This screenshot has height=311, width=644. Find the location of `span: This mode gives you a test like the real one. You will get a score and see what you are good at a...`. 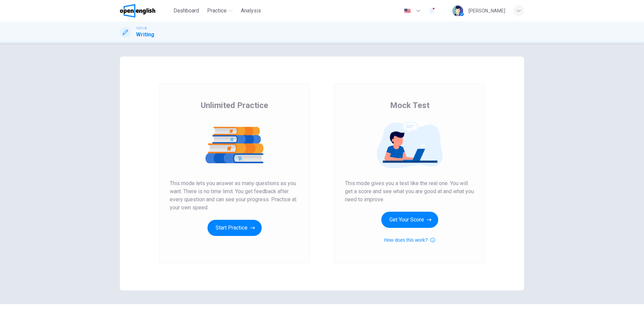

span: This mode gives you a test like the real one. You will get a score and see what you are good at a... is located at coordinates (409, 192).